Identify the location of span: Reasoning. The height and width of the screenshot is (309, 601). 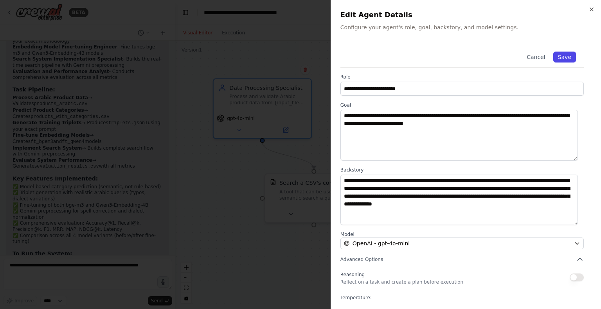
(352, 275).